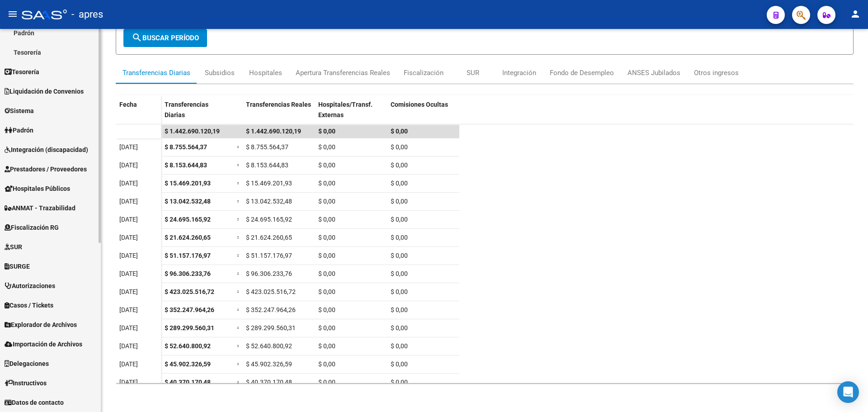 Image resolution: width=868 pixels, height=412 pixels. What do you see at coordinates (848, 392) in the screenshot?
I see `div: Open Intercom Messenger` at bounding box center [848, 392].